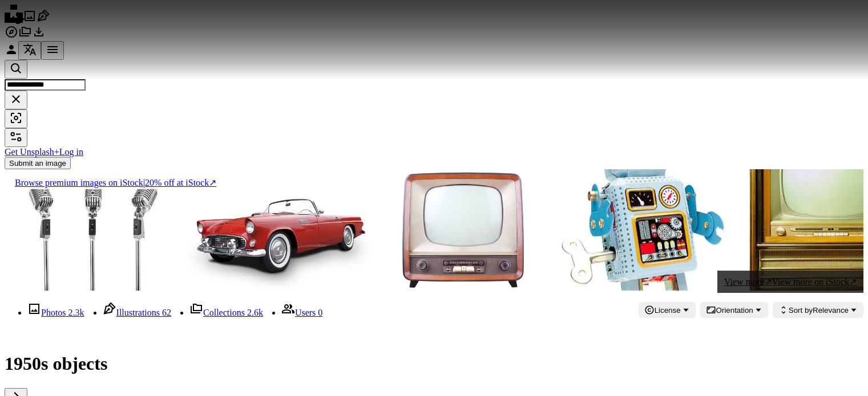 This screenshot has width=868, height=396. I want to click on button: Filters, so click(16, 137).